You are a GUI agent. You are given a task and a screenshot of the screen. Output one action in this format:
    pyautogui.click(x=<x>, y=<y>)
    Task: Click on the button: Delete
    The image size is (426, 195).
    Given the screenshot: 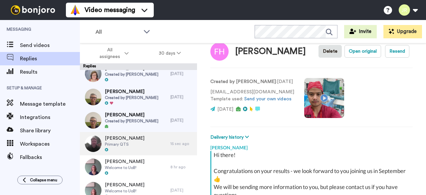 What is the action you would take?
    pyautogui.click(x=330, y=51)
    